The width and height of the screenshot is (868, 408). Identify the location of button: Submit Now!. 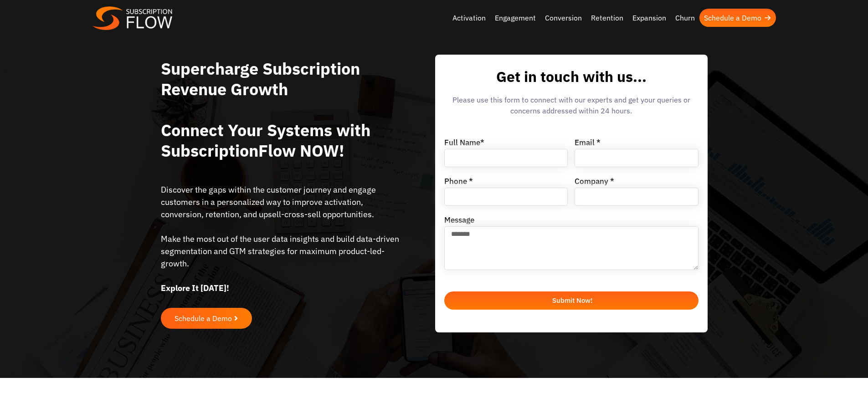
(571, 301).